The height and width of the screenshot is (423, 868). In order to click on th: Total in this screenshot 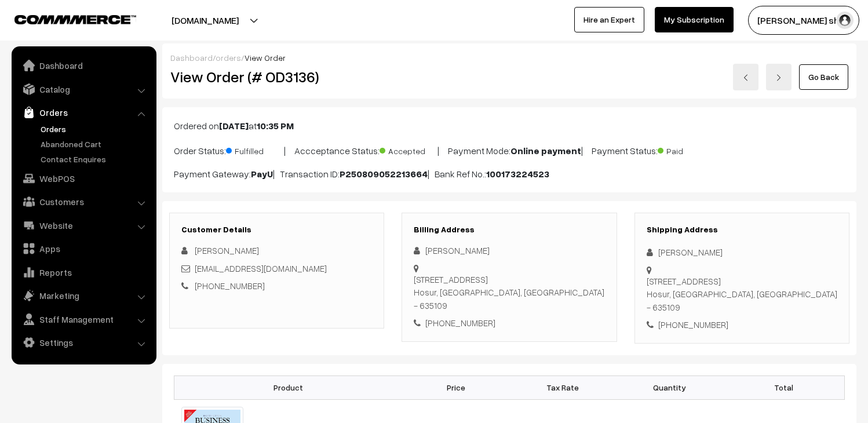, I will do `click(783, 387)`.